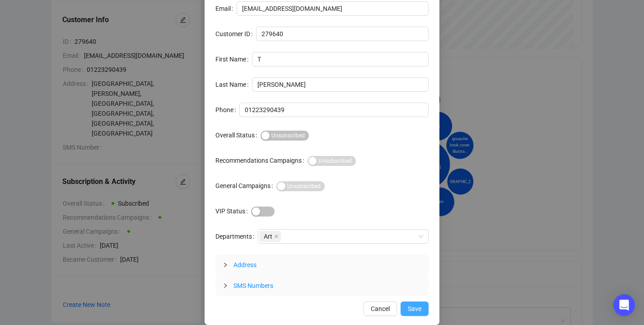  What do you see at coordinates (381, 309) in the screenshot?
I see `span: Cancel` at bounding box center [381, 309].